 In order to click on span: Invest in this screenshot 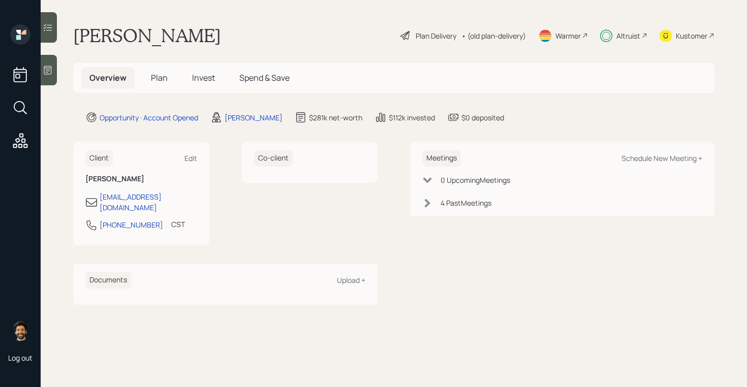, I will do `click(203, 78)`.